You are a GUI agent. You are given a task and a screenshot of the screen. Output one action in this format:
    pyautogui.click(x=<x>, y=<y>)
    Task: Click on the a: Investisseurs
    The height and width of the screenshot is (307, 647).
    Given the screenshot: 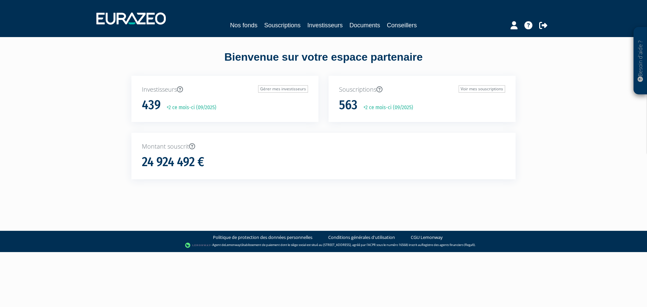 What is the action you would take?
    pyautogui.click(x=325, y=25)
    